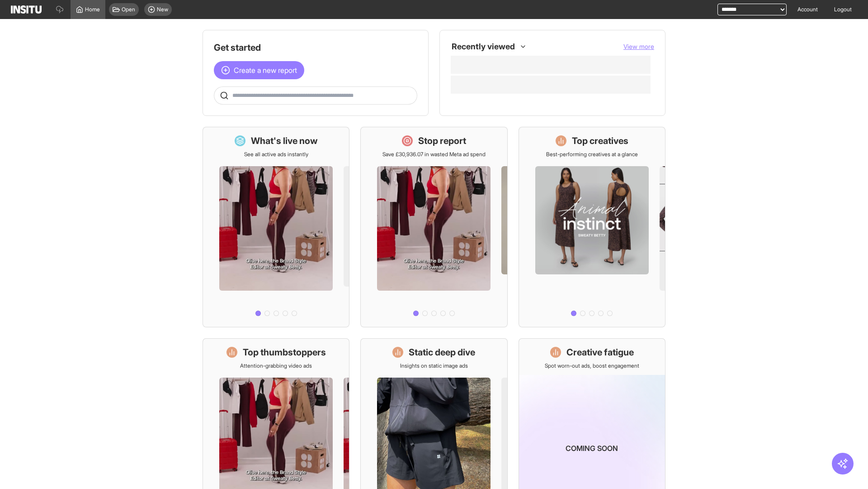 The height and width of the screenshot is (489, 868). I want to click on span: New, so click(162, 9).